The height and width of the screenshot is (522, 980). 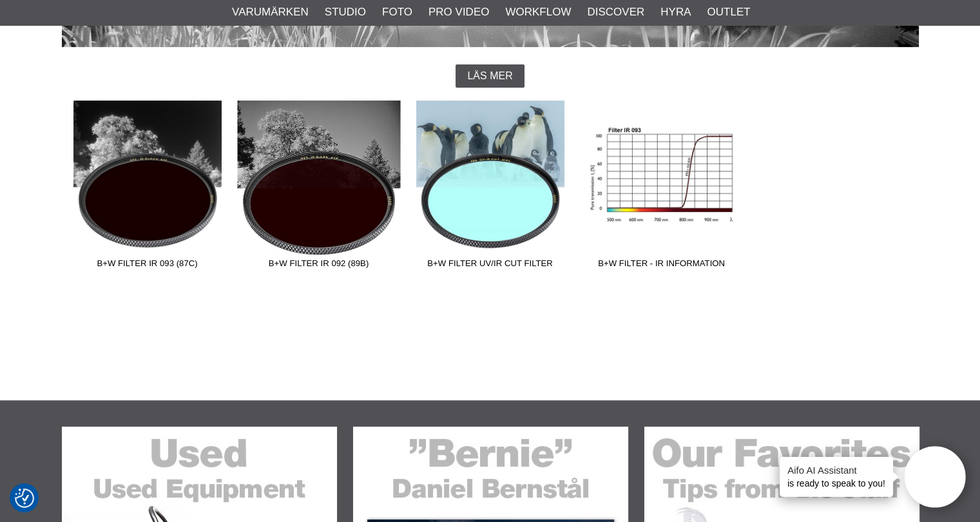 What do you see at coordinates (837, 477) in the screenshot?
I see `div: is ready to speak to you!` at bounding box center [837, 477].